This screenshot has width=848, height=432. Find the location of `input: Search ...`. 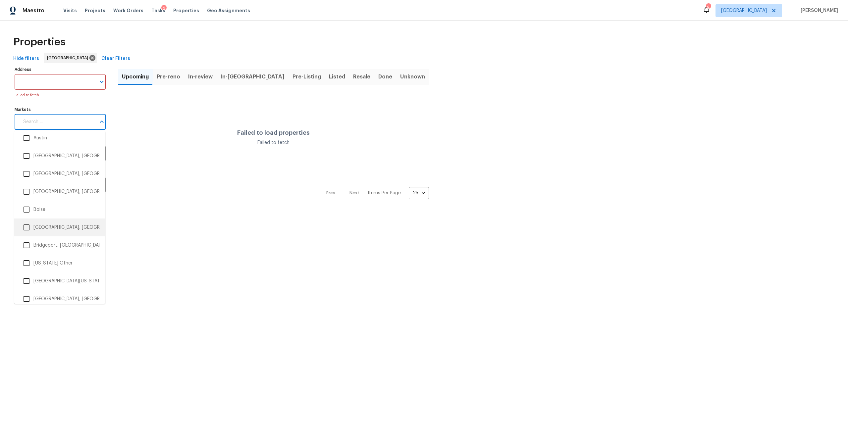

input: Search ... is located at coordinates (57, 122).